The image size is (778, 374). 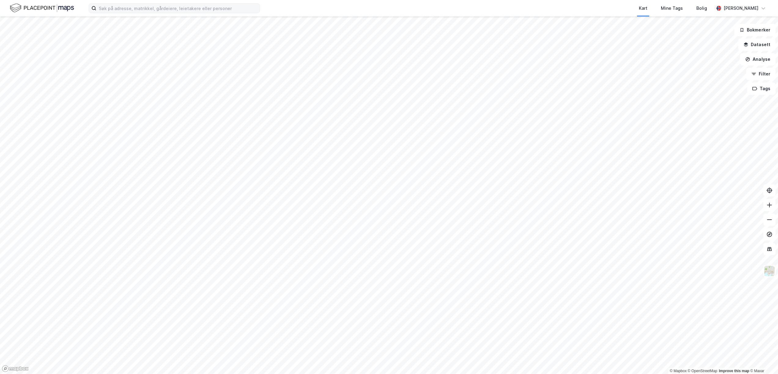 I want to click on a: Improve this map, so click(x=734, y=371).